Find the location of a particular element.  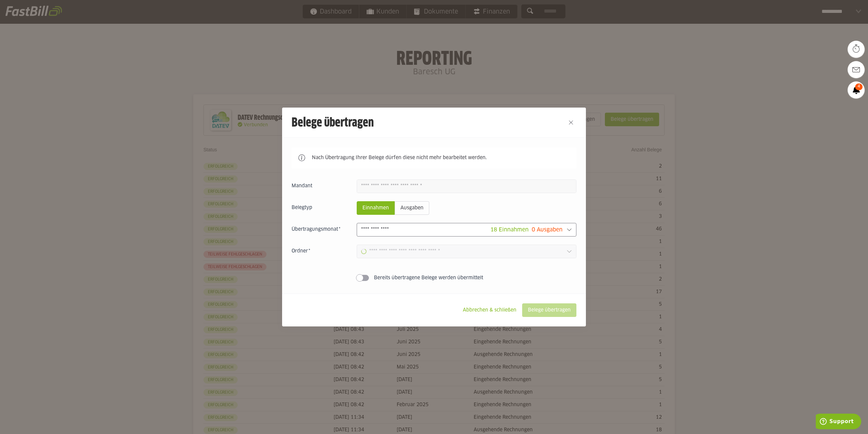

span: Support is located at coordinates (26, 7).